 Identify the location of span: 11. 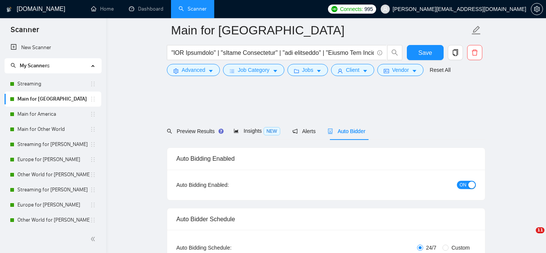
(540, 231).